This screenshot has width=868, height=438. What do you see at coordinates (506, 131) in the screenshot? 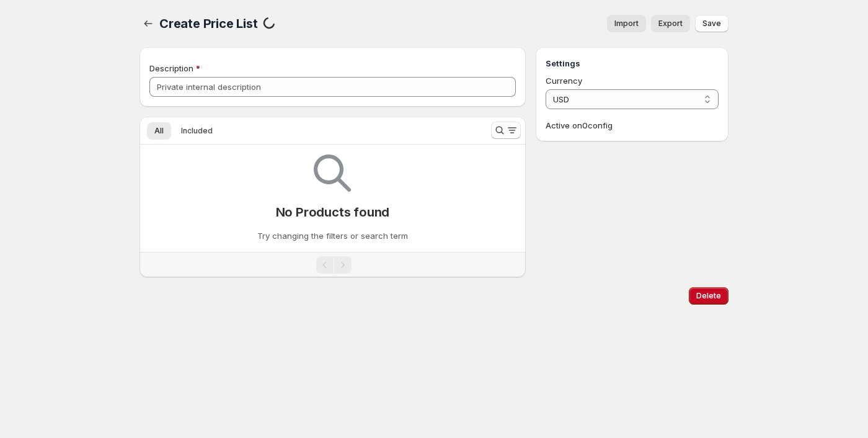
I see `button: Search and filter results` at bounding box center [506, 131].